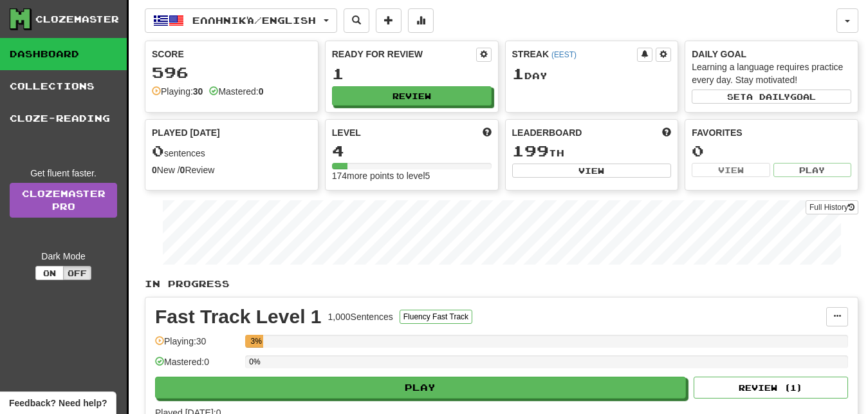 The height and width of the screenshot is (414, 868). I want to click on span: Open feedback widget, so click(58, 403).